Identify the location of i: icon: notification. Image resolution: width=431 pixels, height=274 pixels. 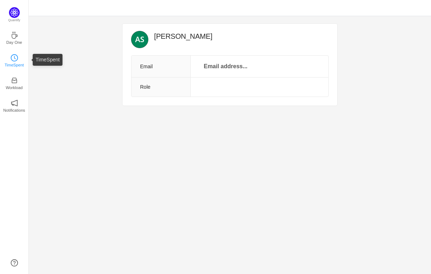
(14, 103).